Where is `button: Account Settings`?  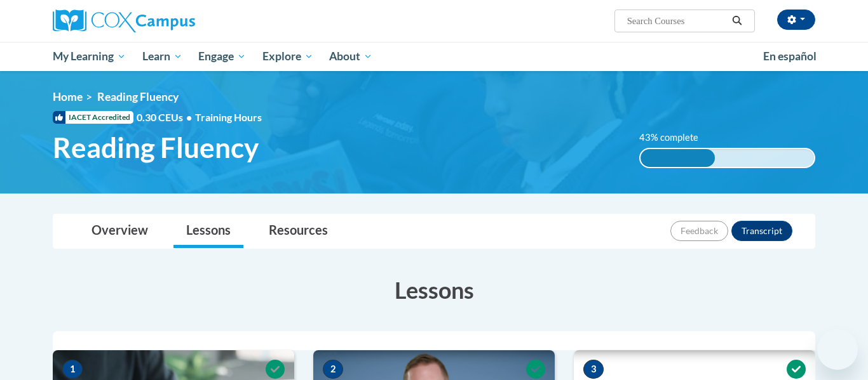 button: Account Settings is located at coordinates (796, 19).